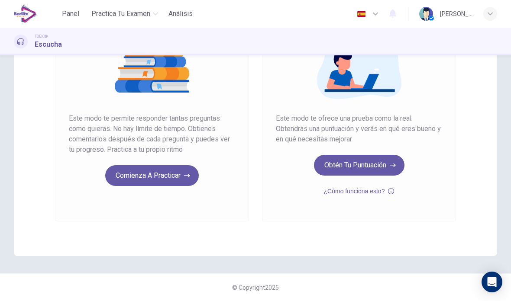 Image resolution: width=511 pixels, height=301 pixels. I want to click on button: Panel, so click(71, 14).